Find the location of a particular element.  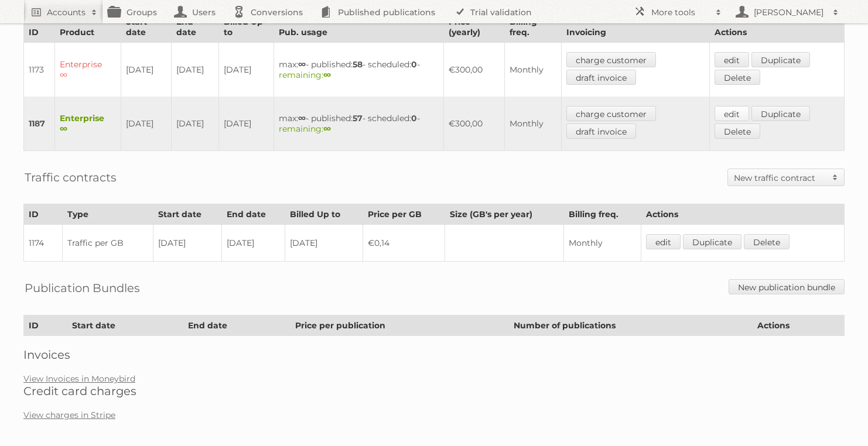

h2: Accounts is located at coordinates (66, 13).